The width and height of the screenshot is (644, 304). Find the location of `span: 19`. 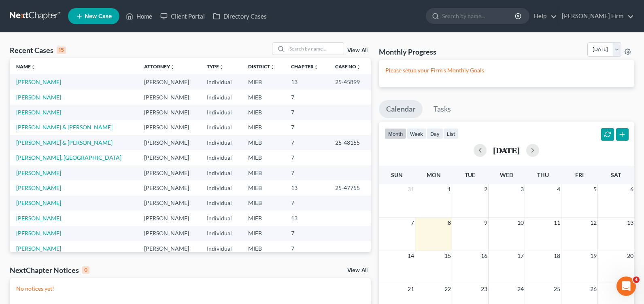

span: 19 is located at coordinates (594, 256).